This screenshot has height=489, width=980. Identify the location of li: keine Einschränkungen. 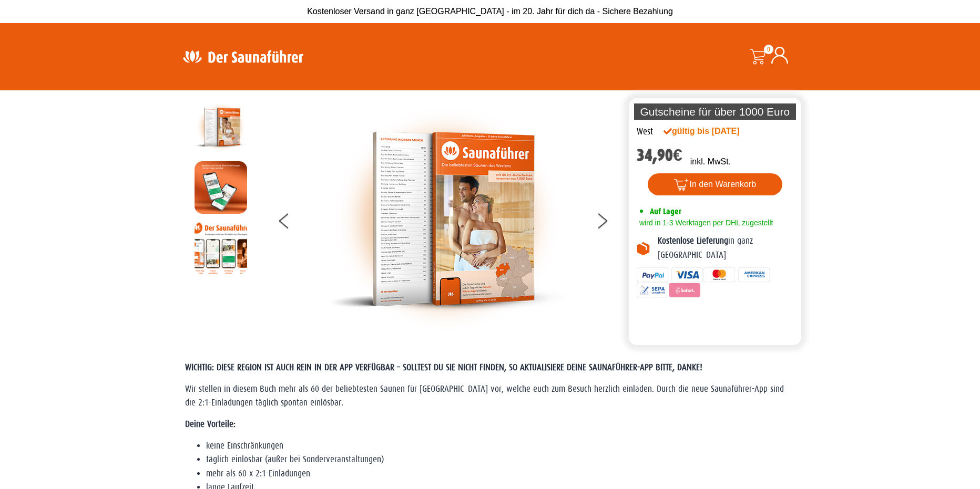
(500, 446).